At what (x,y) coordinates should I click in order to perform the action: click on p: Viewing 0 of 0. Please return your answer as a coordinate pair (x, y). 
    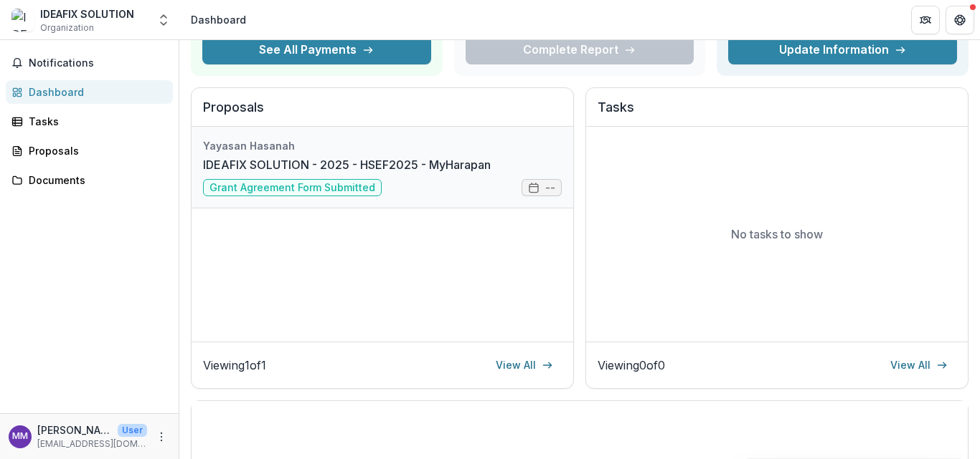
    Looking at the image, I should click on (631, 366).